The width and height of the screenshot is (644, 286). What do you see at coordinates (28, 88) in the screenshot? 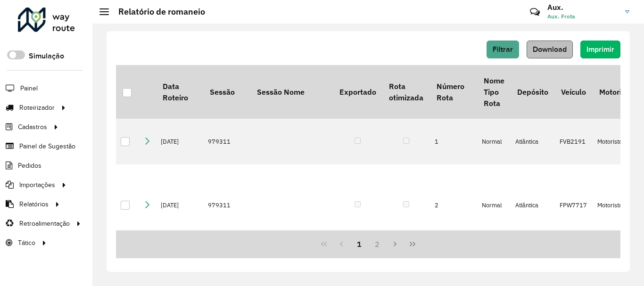
I see `span: Painel` at bounding box center [28, 88].